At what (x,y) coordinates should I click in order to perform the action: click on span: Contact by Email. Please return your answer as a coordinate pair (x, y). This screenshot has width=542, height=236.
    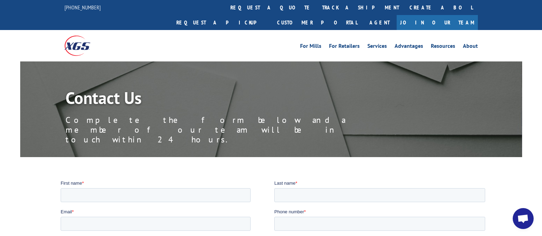
    Looking at the image, I should click on (239, 71).